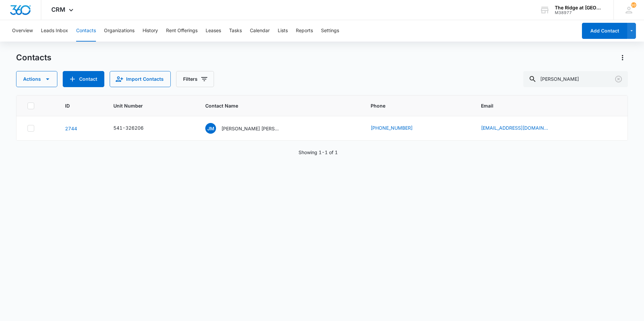  What do you see at coordinates (119, 31) in the screenshot?
I see `button: Organizations` at bounding box center [119, 31].